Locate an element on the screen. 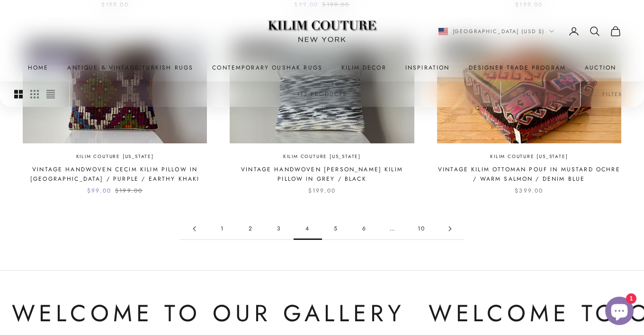 The height and width of the screenshot is (335, 644). button: Filter is located at coordinates (612, 94).